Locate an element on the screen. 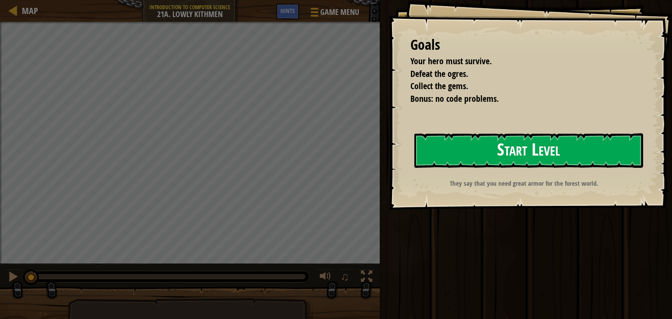  span: Bonus: no code problems. is located at coordinates (455, 98).